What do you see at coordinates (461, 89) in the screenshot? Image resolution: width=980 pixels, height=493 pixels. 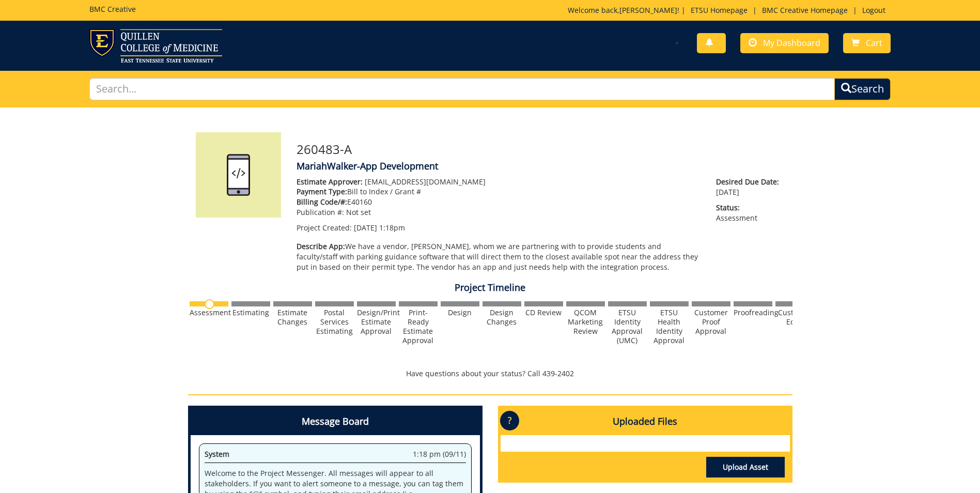 I see `input: Search...` at bounding box center [461, 89].